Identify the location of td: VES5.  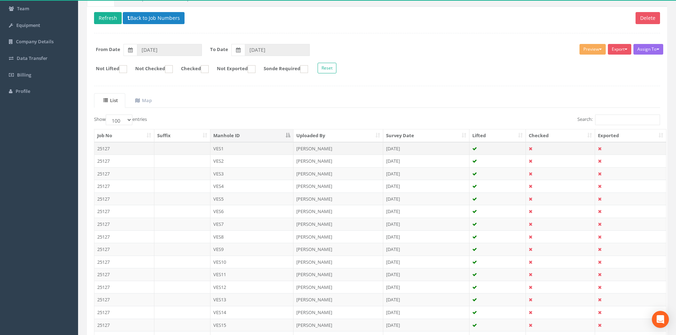
(252, 199).